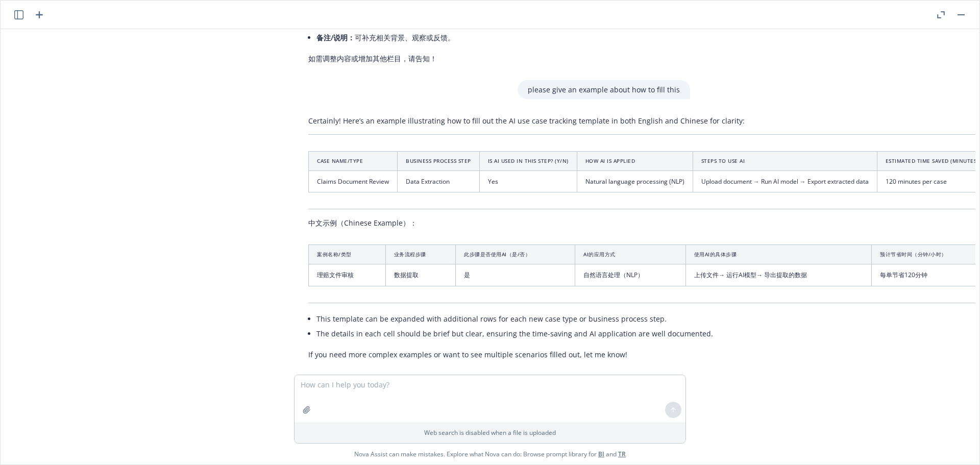 Image resolution: width=980 pixels, height=465 pixels. Describe the element at coordinates (630, 275) in the screenshot. I see `td: 自然语言处理（NLP）` at that location.